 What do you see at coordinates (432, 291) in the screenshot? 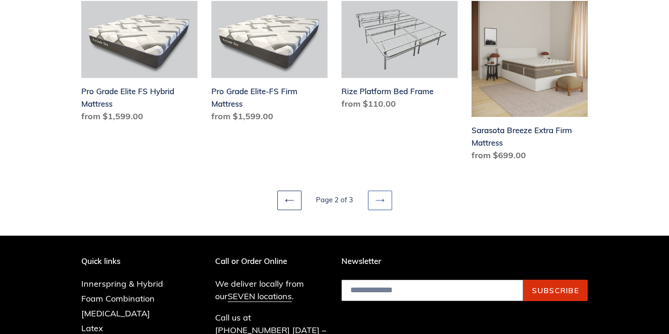
I see `input: Email address` at bounding box center [432, 291].